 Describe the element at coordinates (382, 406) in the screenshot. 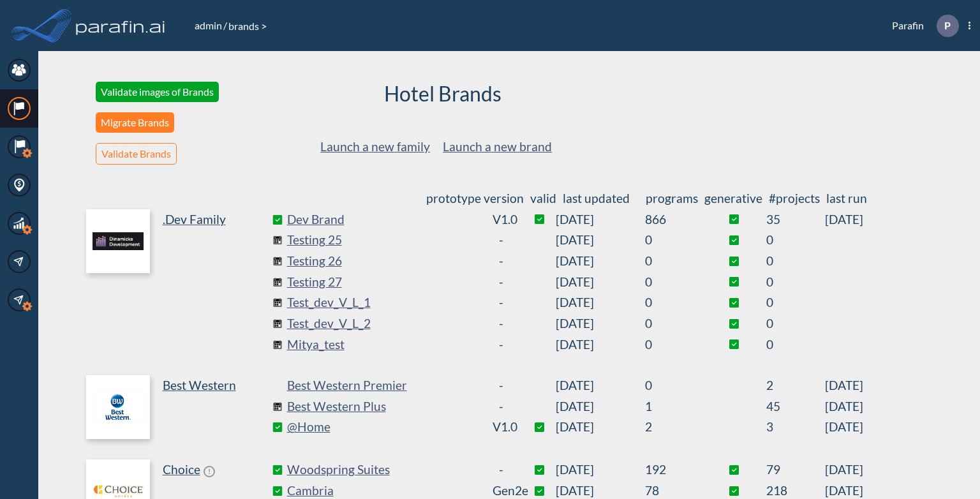

I see `a: Best Western Plus` at that location.